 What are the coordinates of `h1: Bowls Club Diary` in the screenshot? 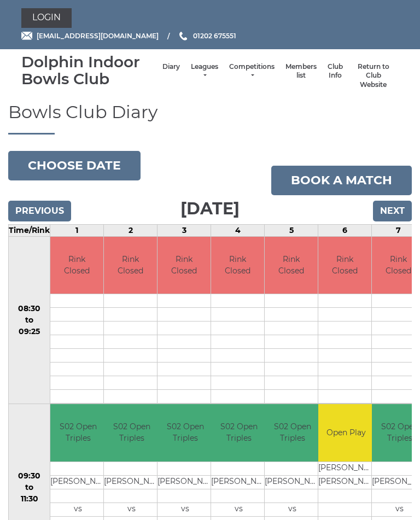 It's located at (210, 118).